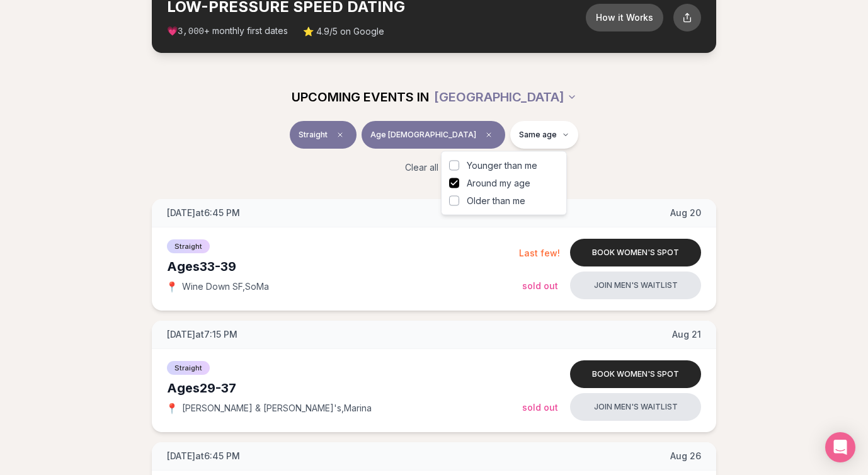  I want to click on div: Open Intercom Messenger, so click(840, 447).